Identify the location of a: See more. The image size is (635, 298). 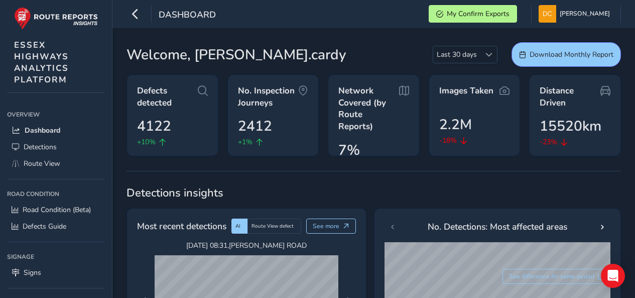
(331, 226).